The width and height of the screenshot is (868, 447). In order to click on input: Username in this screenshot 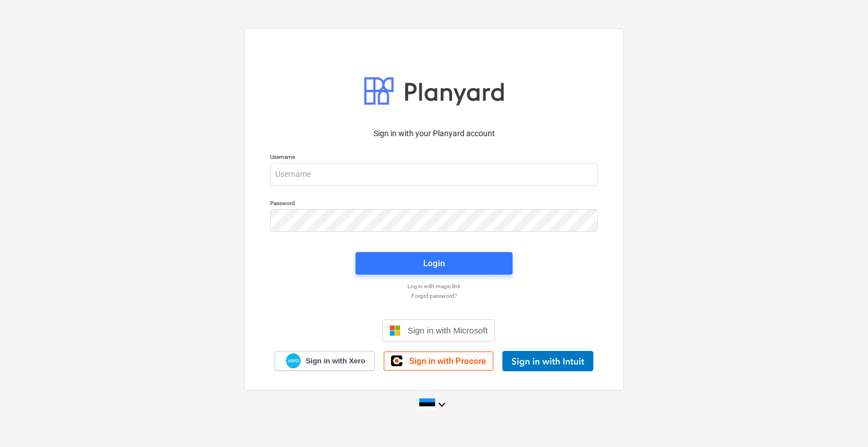, I will do `click(434, 175)`.